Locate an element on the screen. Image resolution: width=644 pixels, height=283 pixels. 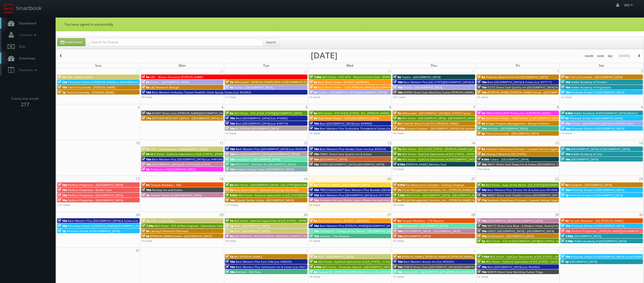
a: +16 more is located at coordinates (483, 169).